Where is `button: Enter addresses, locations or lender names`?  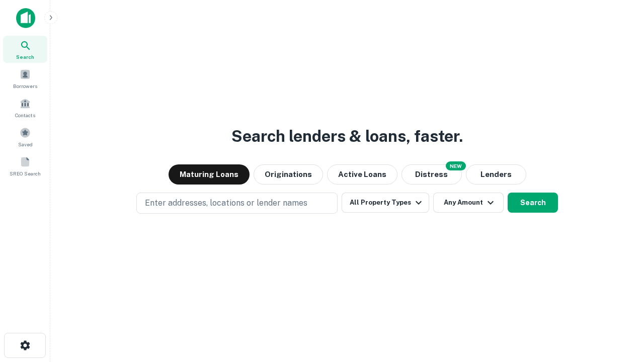
button: Enter addresses, locations or lender names is located at coordinates (237, 203).